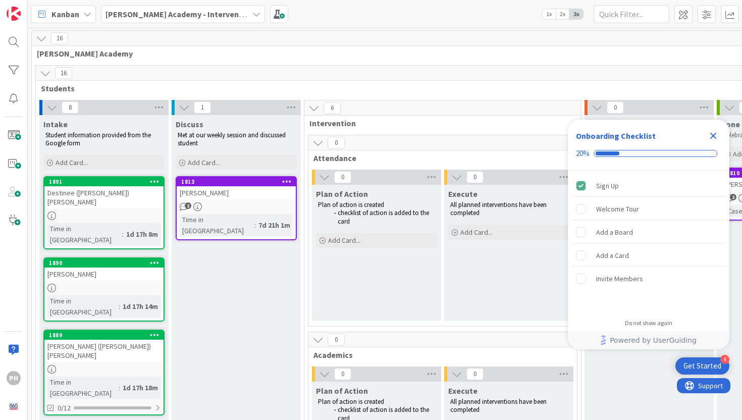 The width and height of the screenshot is (742, 420). Describe the element at coordinates (612, 255) in the screenshot. I see `div: Add a Card` at that location.